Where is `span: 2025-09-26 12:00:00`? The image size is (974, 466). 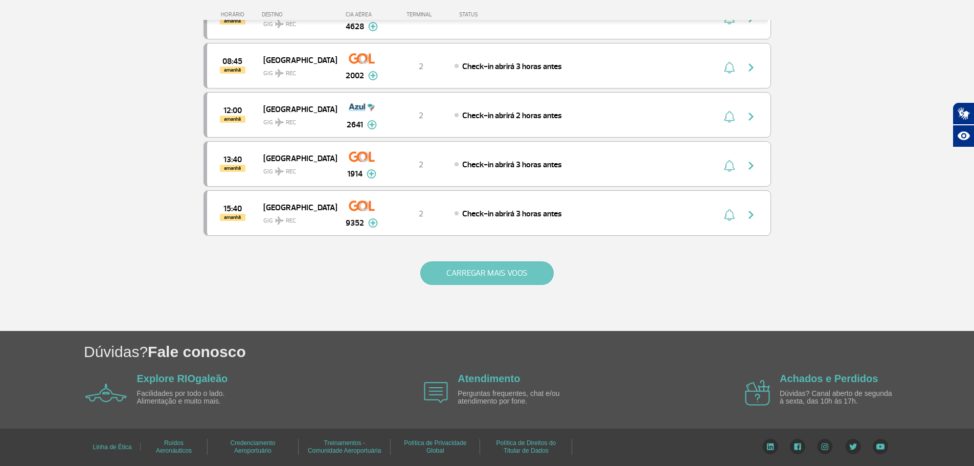
span: 2025-09-26 12:00:00 is located at coordinates (233, 110).